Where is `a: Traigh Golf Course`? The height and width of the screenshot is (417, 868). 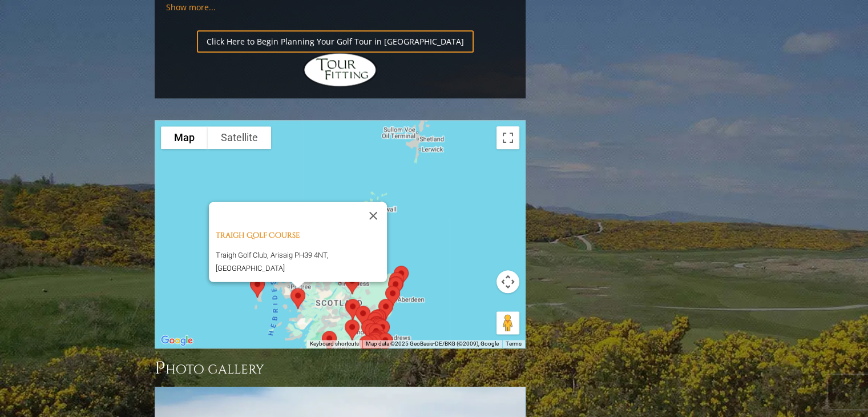 a: Traigh Golf Course is located at coordinates (258, 234).